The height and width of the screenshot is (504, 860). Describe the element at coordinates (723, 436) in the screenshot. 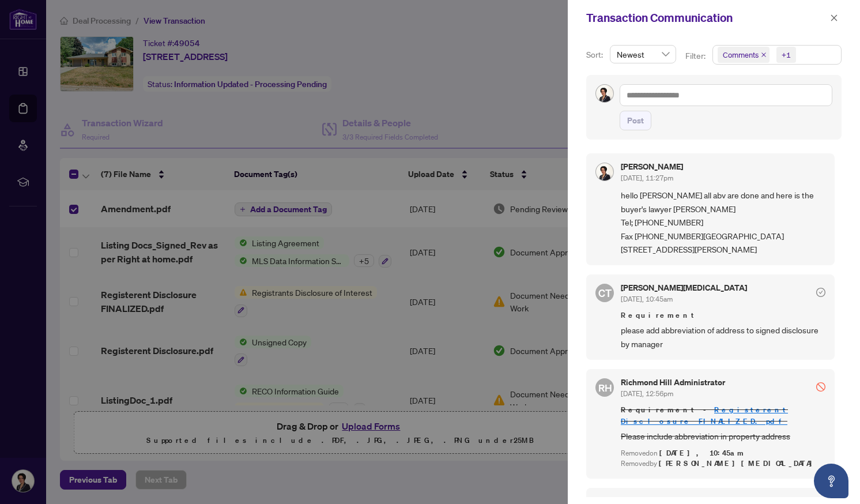

I see `span: Please include abbreviation in property address` at that location.